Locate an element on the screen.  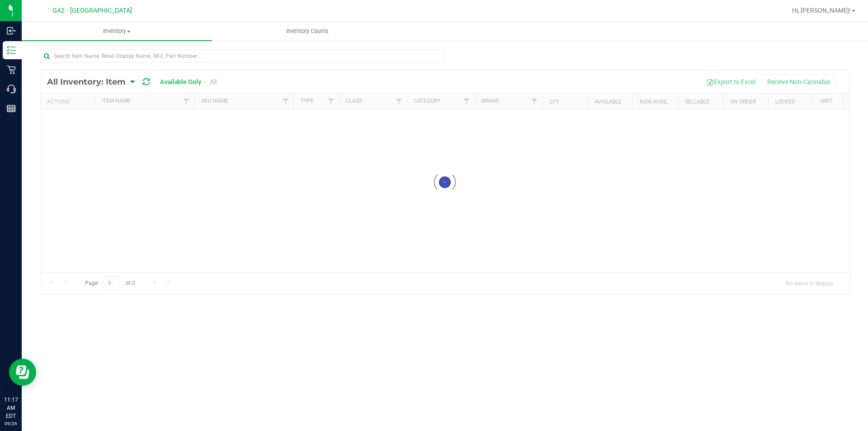
a: Inventory is located at coordinates (117, 31).